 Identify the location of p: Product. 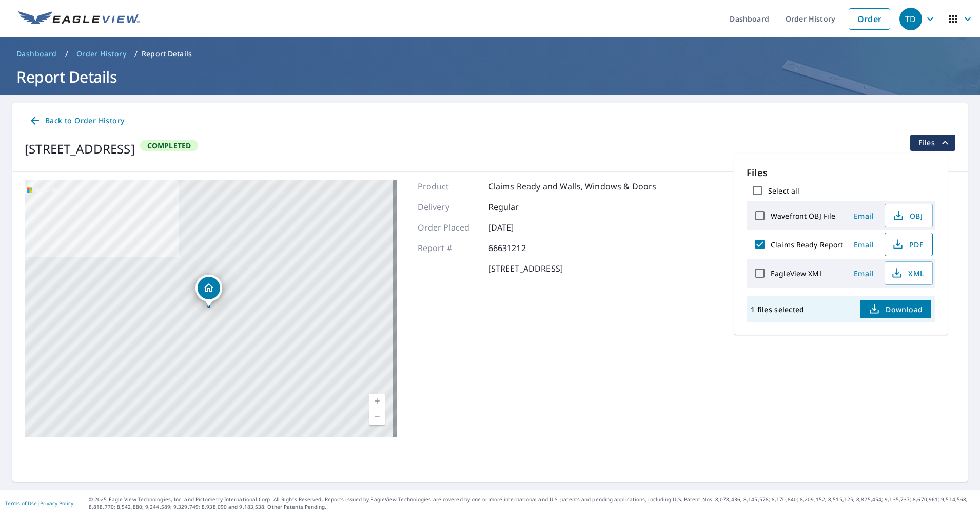
(449, 186).